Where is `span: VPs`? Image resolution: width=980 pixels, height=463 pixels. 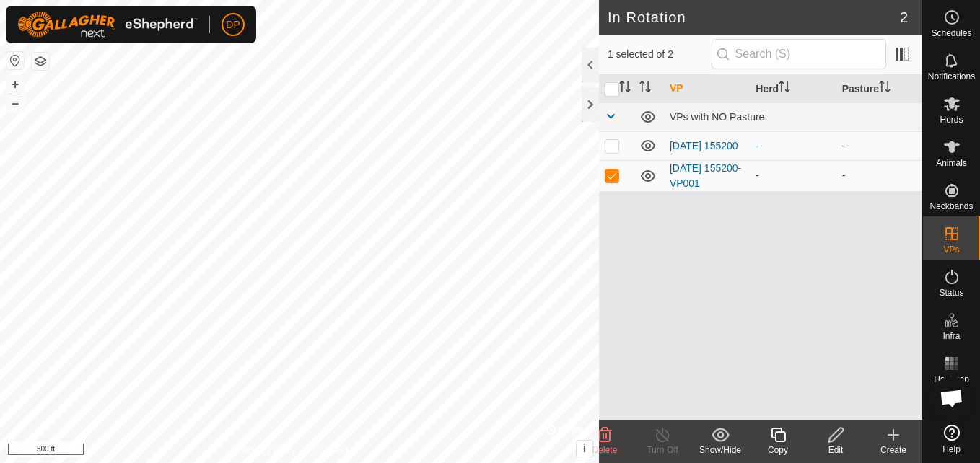 span: VPs is located at coordinates (951, 249).